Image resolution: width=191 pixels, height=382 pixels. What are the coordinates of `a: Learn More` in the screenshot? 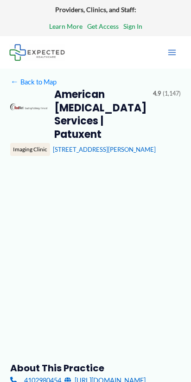 It's located at (66, 26).